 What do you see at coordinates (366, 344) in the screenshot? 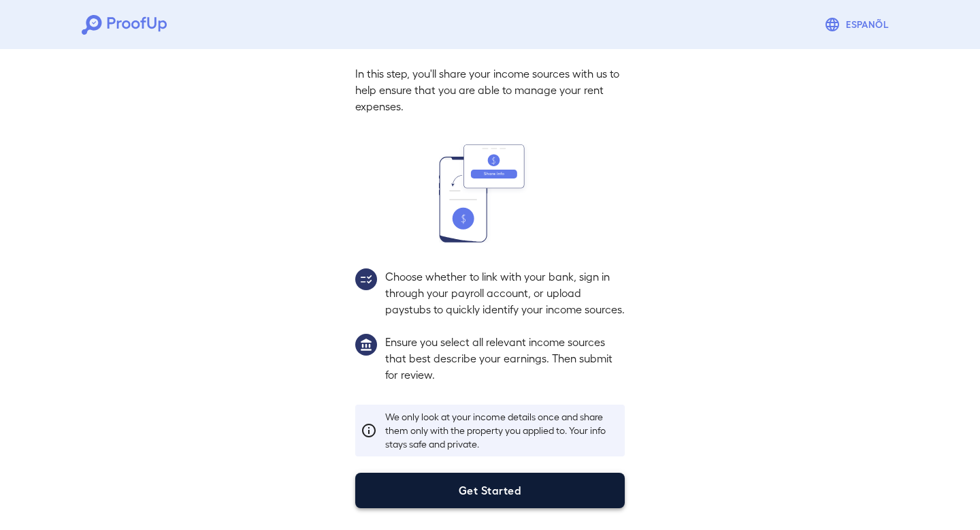
I see `img: group1.svg` at bounding box center [366, 344].